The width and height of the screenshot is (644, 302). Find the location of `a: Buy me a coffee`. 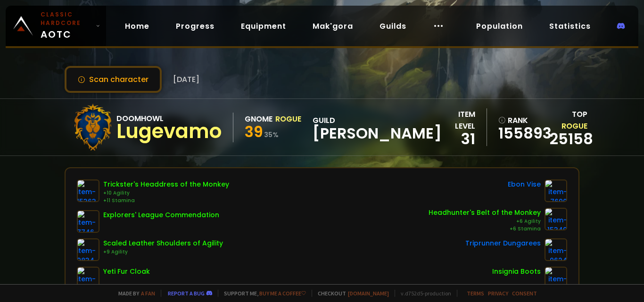

a: Buy me a coffee is located at coordinates (282, 293).